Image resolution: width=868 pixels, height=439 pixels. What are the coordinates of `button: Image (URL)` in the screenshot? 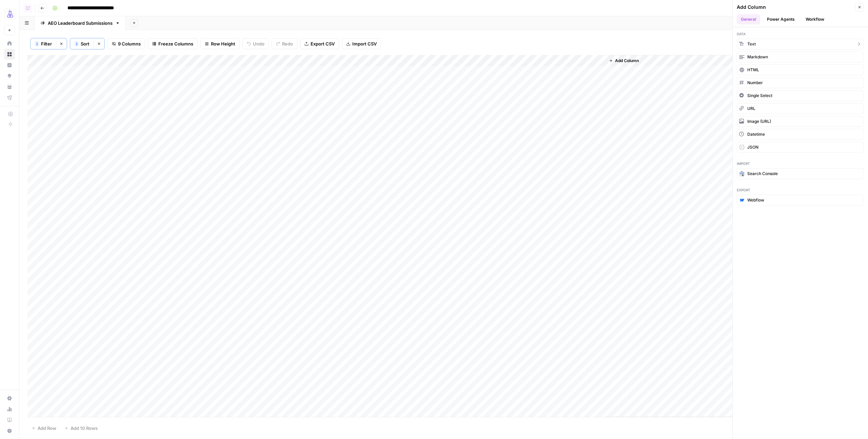 It's located at (801, 122).